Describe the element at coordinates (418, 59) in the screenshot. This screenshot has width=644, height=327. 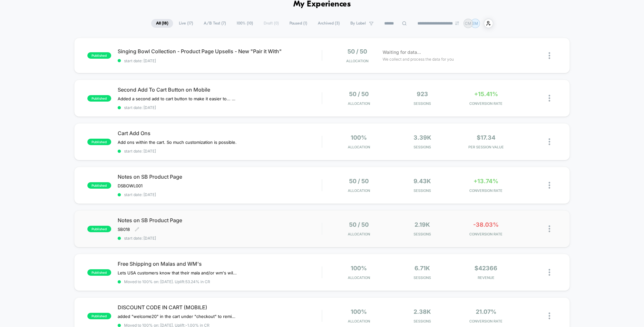
I see `span: We collect and process the data for you` at that location.